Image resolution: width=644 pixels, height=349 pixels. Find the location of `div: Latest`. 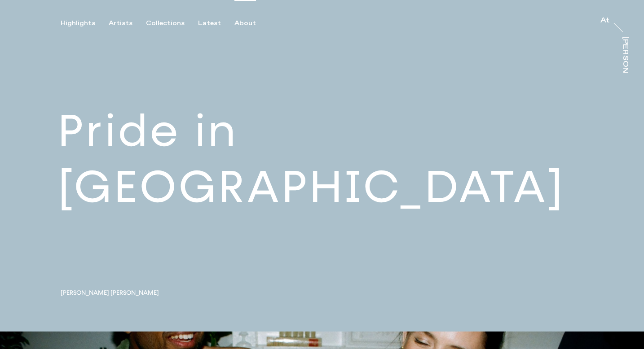

div: Latest is located at coordinates (209, 24).